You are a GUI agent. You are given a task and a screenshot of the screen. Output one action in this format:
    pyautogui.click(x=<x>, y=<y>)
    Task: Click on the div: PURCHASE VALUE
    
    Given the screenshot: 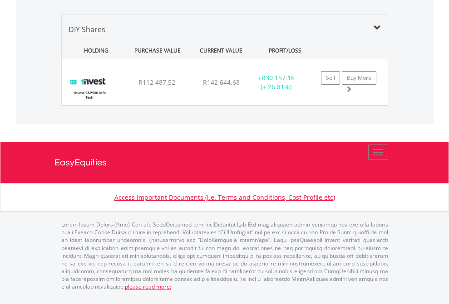 What is the action you would take?
    pyautogui.click(x=157, y=50)
    